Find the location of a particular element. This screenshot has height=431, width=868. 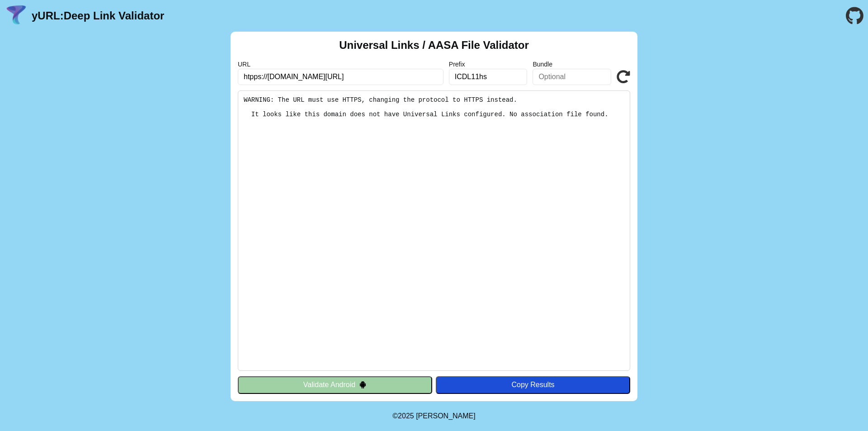

span: 2025 is located at coordinates (406, 415).